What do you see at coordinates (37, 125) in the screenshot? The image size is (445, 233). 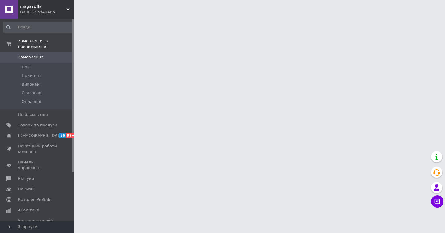 I see `span: Товари та послуги` at bounding box center [37, 125].